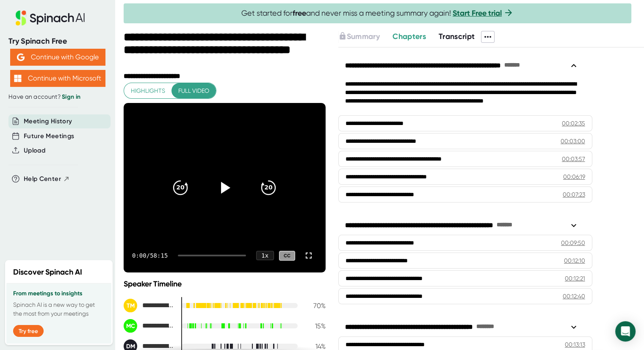 The height and width of the screenshot is (350, 644). What do you see at coordinates (59, 294) in the screenshot?
I see `h3: From meetings to insights` at bounding box center [59, 294].